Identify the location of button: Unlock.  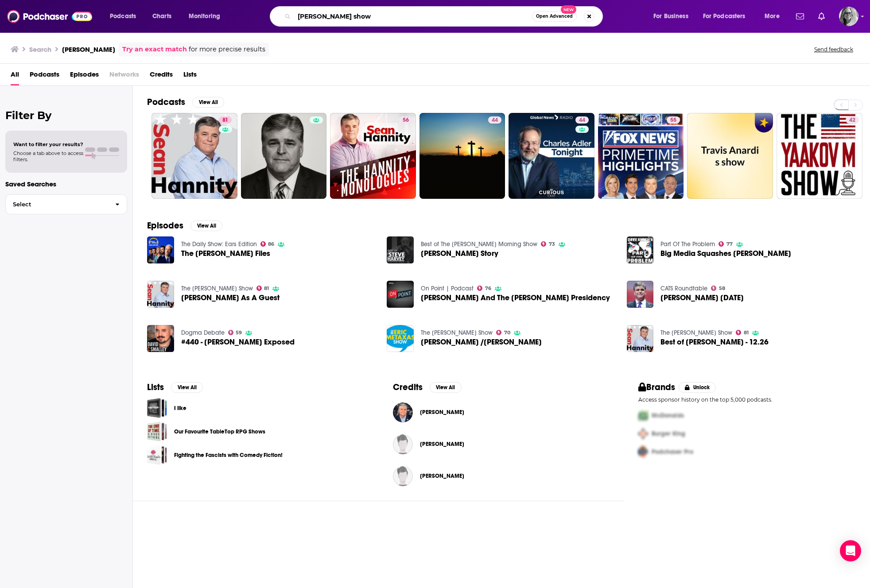
(697, 388).